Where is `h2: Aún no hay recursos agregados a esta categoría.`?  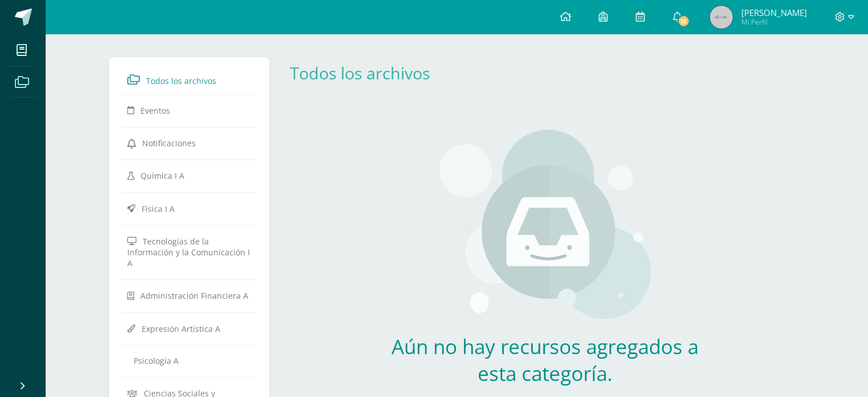 h2: Aún no hay recursos agregados a esta categoría. is located at coordinates (545, 359).